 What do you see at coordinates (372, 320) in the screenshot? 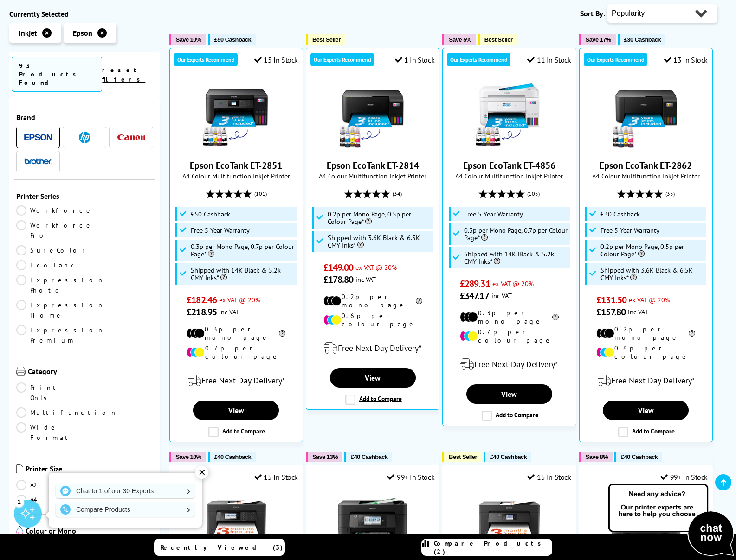
I see `li: 0.6p per colour page` at bounding box center [372, 320].